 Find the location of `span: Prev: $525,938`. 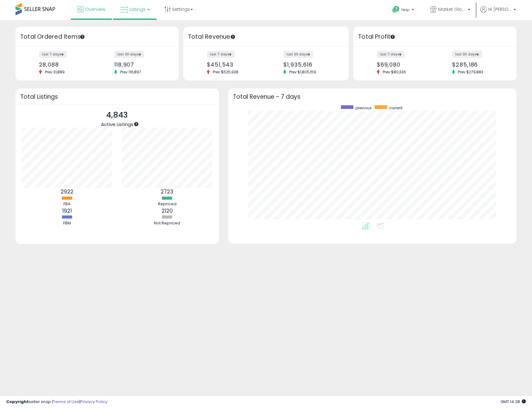

span: Prev: $525,938 is located at coordinates (225, 72).